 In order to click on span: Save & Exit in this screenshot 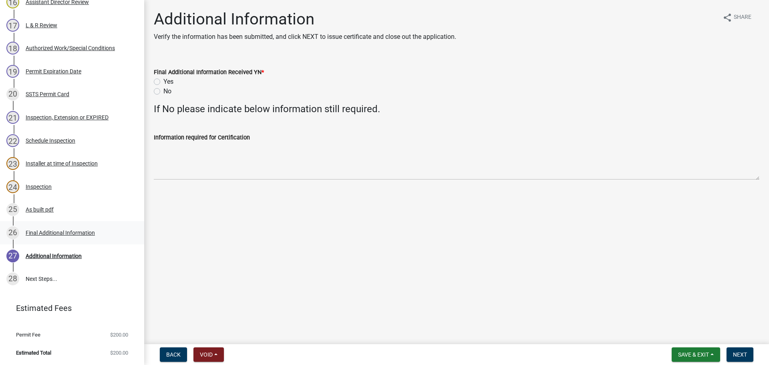, I will do `click(693, 354)`.